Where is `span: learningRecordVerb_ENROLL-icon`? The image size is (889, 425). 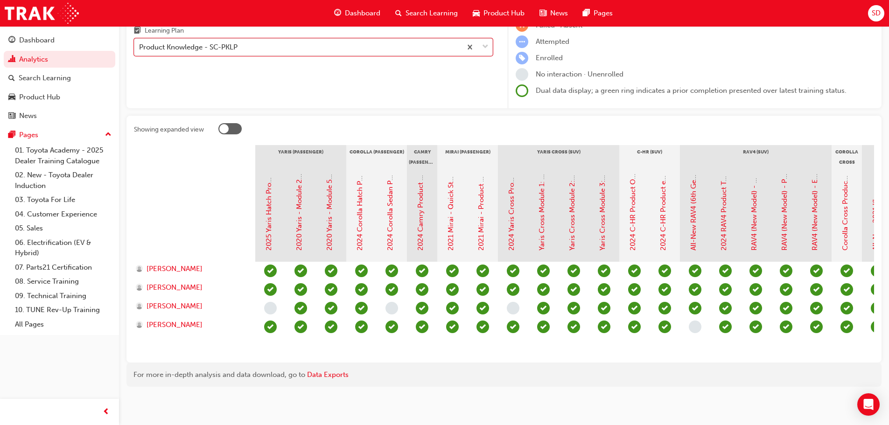
span: learningRecordVerb_ENROLL-icon is located at coordinates (522, 58).